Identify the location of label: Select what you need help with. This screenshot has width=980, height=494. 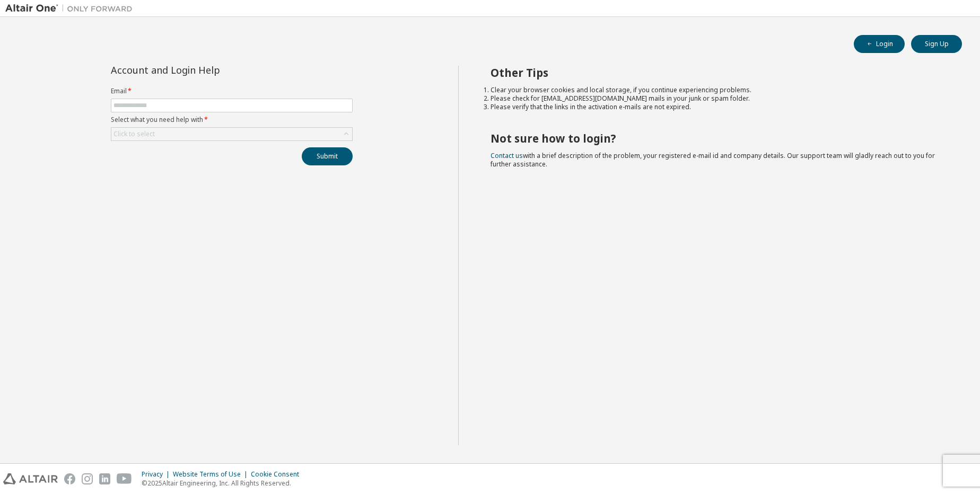
(231, 120).